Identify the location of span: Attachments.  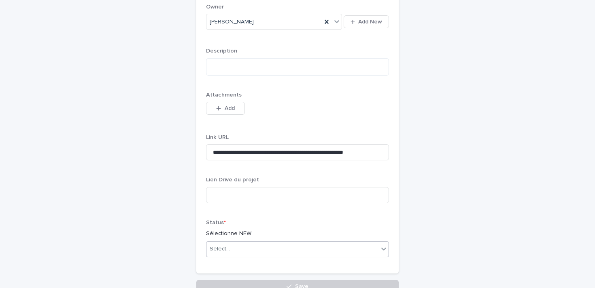
(224, 95).